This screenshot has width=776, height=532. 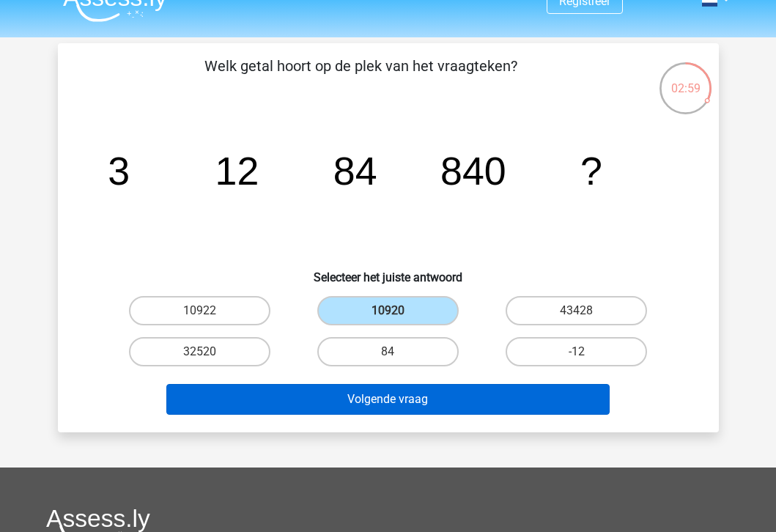 What do you see at coordinates (388, 399) in the screenshot?
I see `button: Volgende vraag` at bounding box center [388, 399].